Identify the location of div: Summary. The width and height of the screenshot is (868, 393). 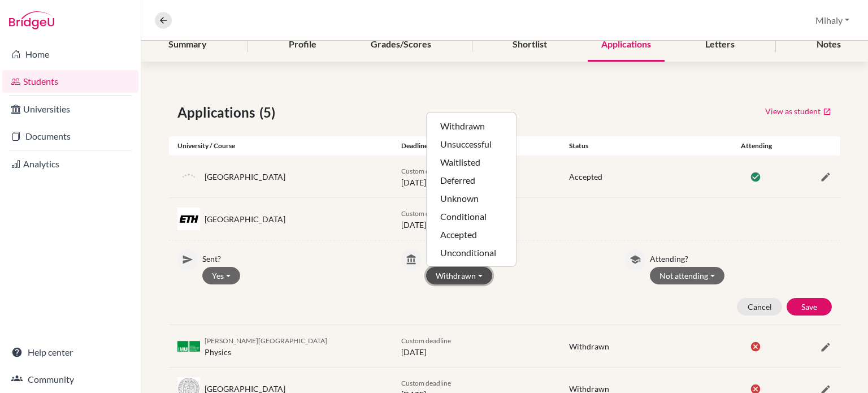
(187, 45).